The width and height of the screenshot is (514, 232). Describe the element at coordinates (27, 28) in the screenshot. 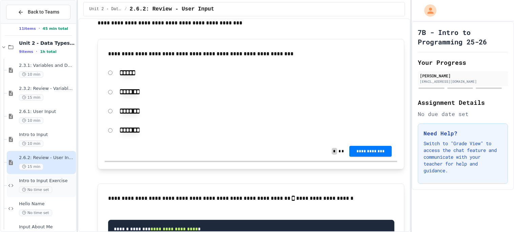

I see `span: 11 items` at that location.